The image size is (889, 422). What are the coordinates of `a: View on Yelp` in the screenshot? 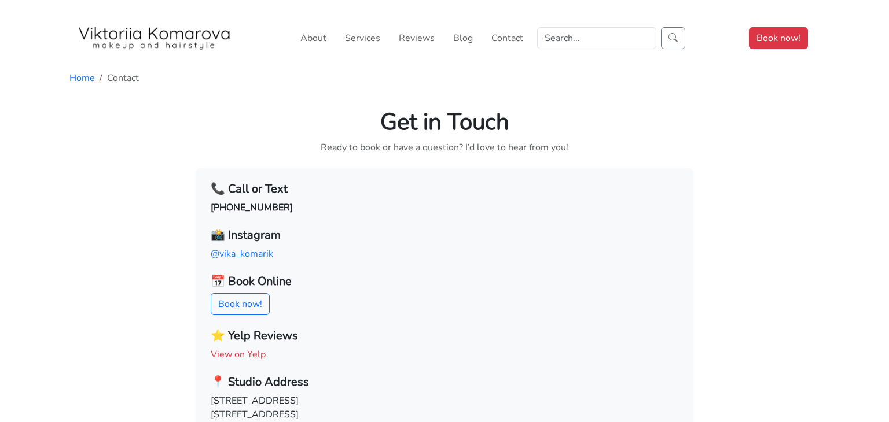 It's located at (238, 355).